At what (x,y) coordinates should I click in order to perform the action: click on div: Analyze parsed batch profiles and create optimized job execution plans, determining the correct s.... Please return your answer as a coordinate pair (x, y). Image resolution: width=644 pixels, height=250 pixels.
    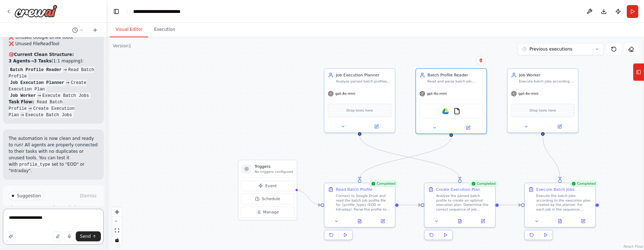
    Looking at the image, I should click on (364, 81).